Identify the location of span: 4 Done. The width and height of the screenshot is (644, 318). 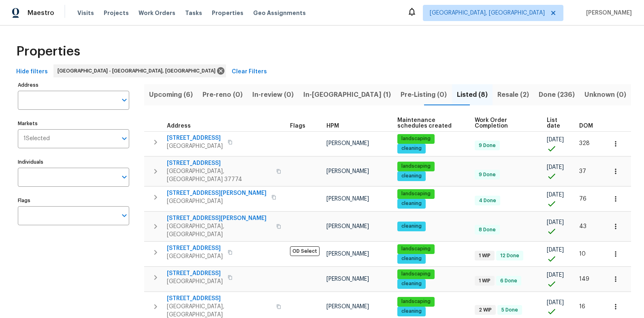
(487, 201).